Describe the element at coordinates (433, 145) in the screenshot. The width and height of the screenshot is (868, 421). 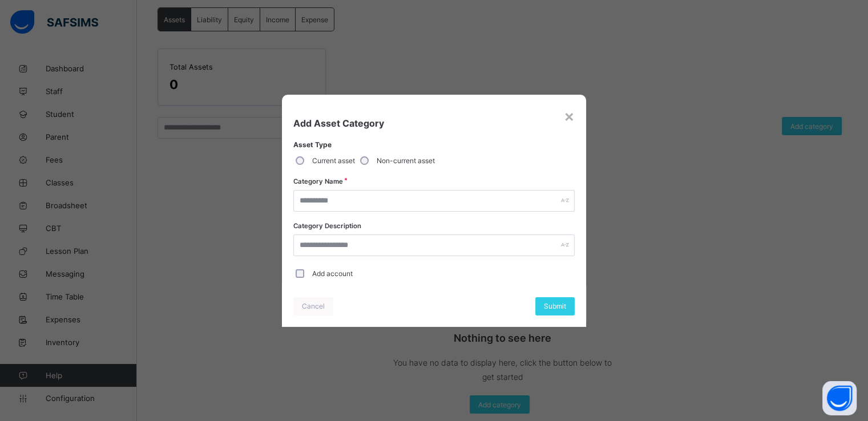
I see `span: Asset Type` at that location.